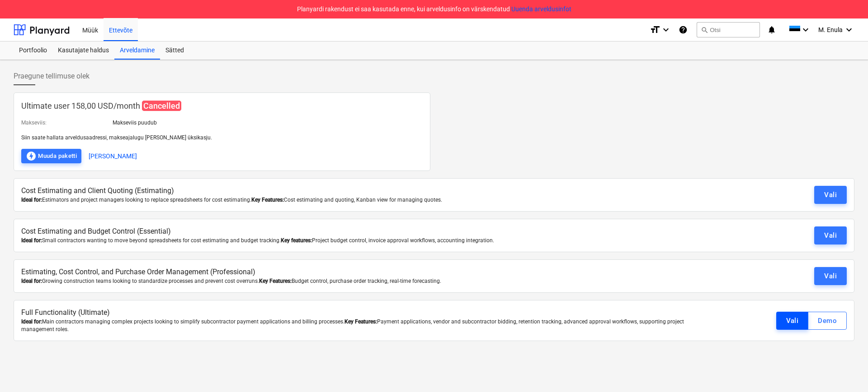  I want to click on button: Demo, so click(827, 321).